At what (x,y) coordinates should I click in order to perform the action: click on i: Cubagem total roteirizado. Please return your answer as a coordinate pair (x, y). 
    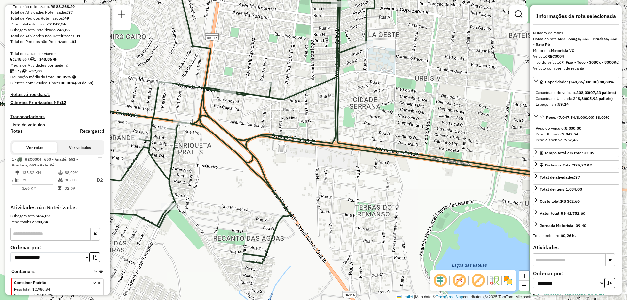
    Looking at the image, I should click on (12, 59).